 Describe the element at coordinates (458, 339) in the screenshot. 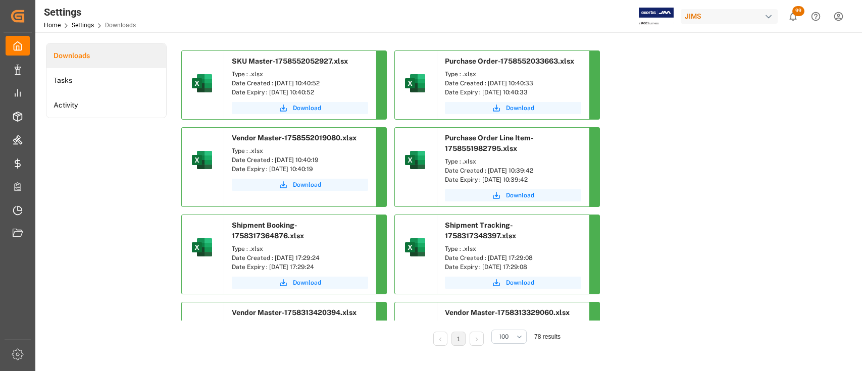

I see `a: 1` at that location.